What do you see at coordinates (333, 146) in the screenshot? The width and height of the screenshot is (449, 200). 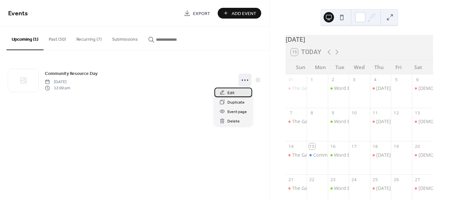 I see `div: 16` at bounding box center [333, 146].